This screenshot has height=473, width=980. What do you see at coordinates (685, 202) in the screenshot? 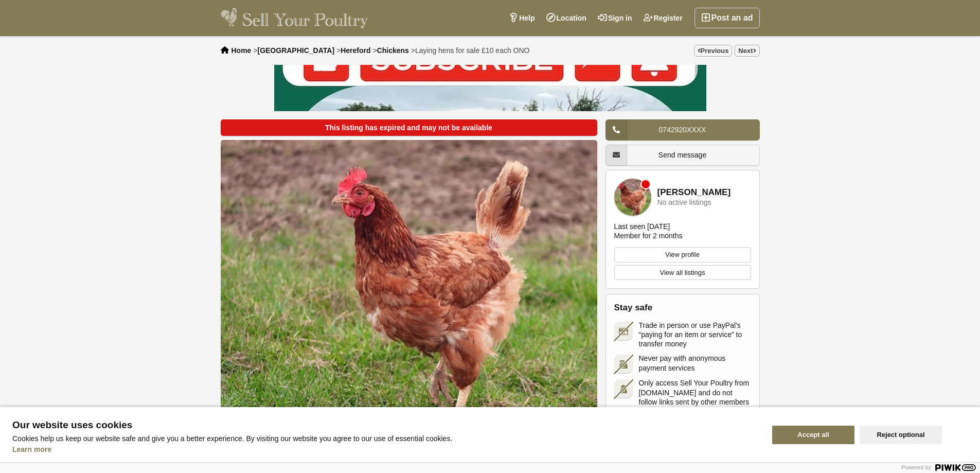
I see `div: No active listings` at bounding box center [685, 202].